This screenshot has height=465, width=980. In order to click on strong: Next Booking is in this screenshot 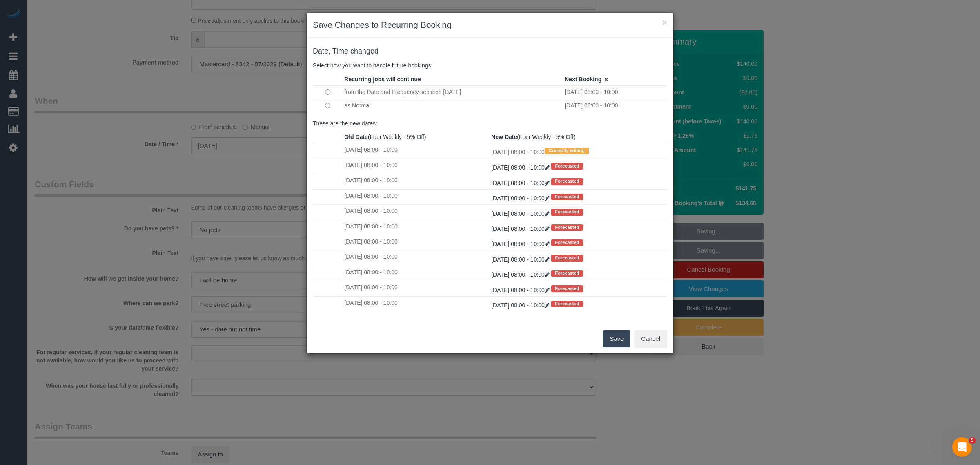, I will do `click(586, 80)`.